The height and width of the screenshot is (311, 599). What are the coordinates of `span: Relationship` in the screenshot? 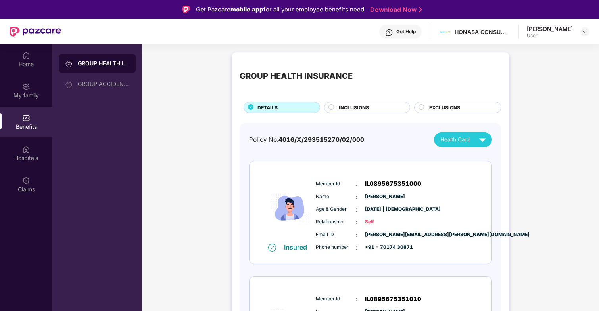 It's located at (335, 222).